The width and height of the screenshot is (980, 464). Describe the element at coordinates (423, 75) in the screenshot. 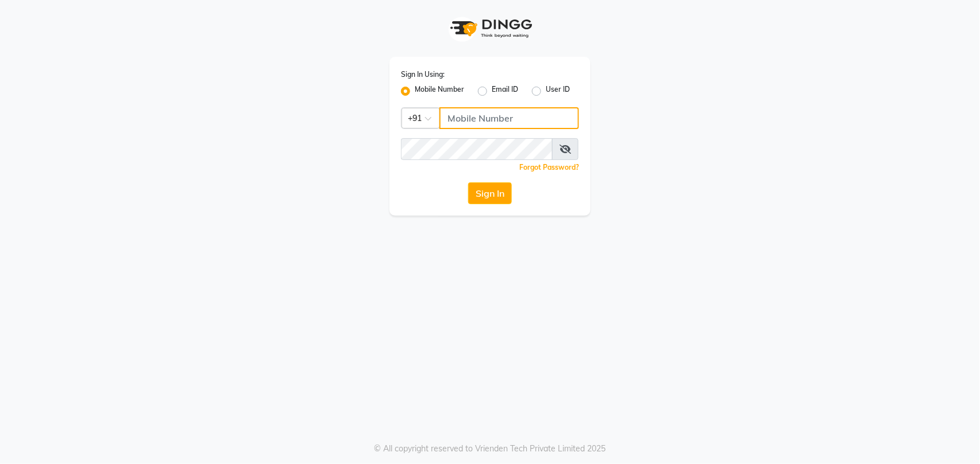

I see `label: Sign In Using:` at that location.